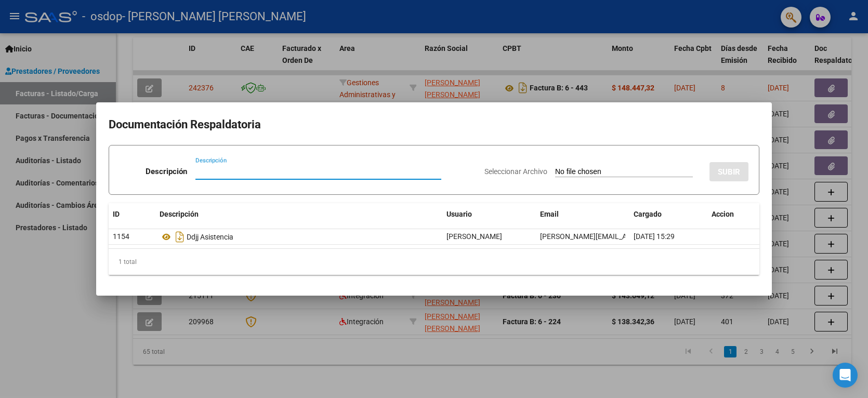 This screenshot has height=398, width=868. What do you see at coordinates (459, 214) in the screenshot?
I see `span: Usuario` at bounding box center [459, 214].